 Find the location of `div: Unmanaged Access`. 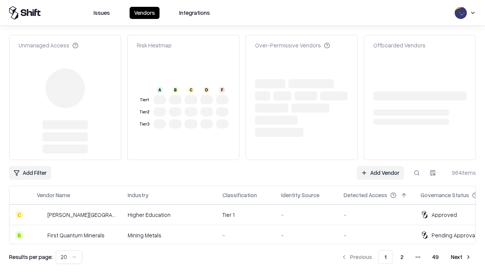

div: Unmanaged Access is located at coordinates (48, 45).